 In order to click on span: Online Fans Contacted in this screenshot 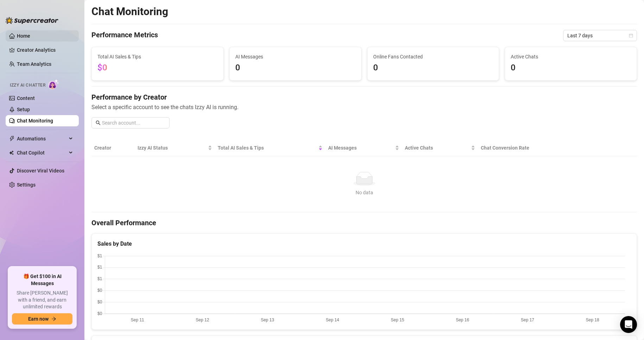, I will do `click(434, 57)`.